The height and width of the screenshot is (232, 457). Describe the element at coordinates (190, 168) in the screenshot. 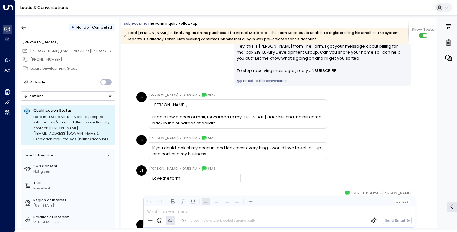

I see `span: 01:53 PM` at that location.